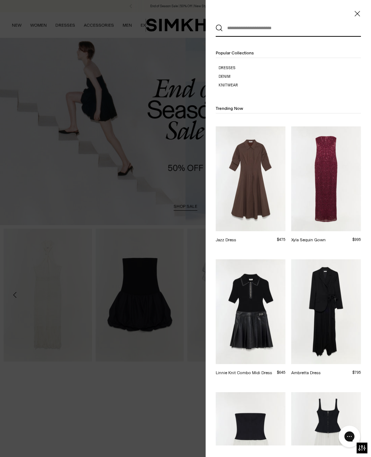 This screenshot has width=371, height=457. I want to click on input: What are you looking for?, so click(287, 28).